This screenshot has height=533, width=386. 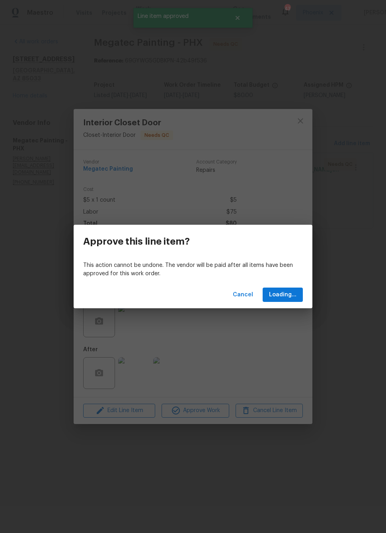 I want to click on span: Loading..., so click(x=282, y=295).